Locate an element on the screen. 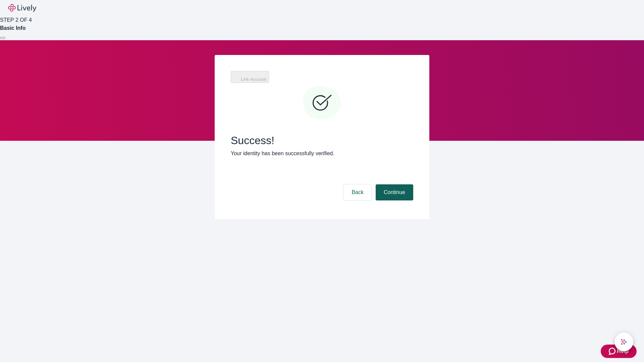 The width and height of the screenshot is (644, 362). svg: Checkmark icon is located at coordinates (322, 103).